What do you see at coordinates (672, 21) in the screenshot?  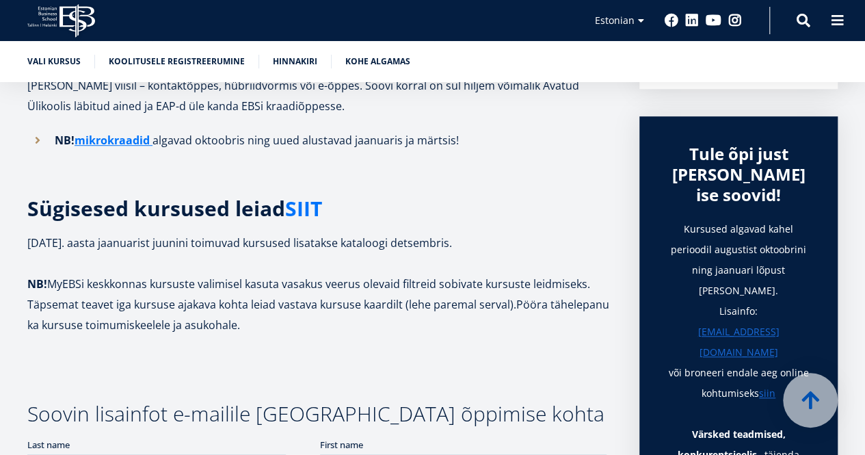 I see `a: Facebook` at bounding box center [672, 21].